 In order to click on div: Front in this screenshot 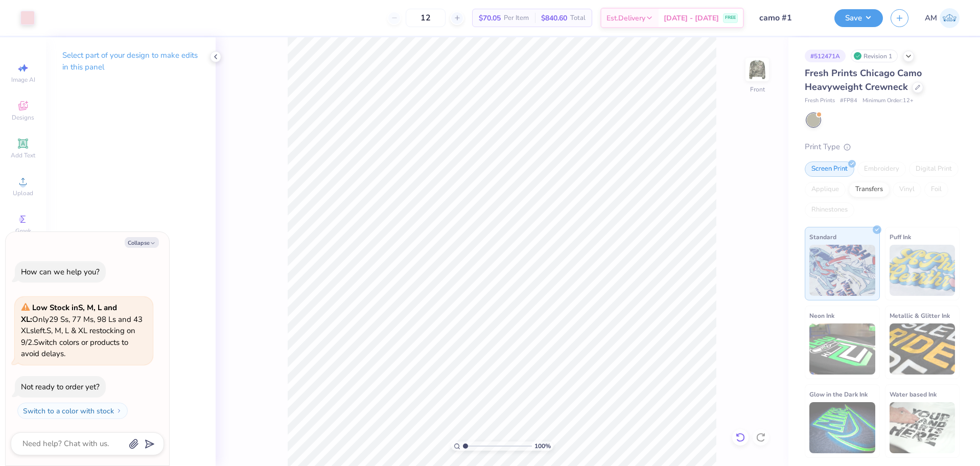, I will do `click(757, 90)`.